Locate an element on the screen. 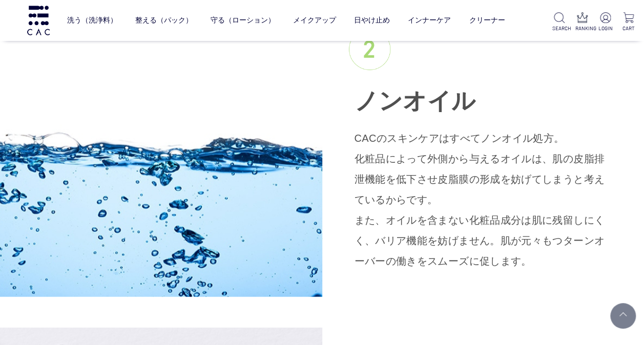 The height and width of the screenshot is (345, 644). a: 日やけ止め is located at coordinates (372, 21).